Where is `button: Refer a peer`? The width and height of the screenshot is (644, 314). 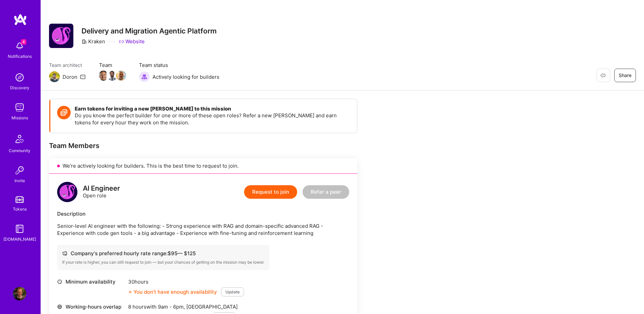 button: Refer a peer is located at coordinates (326, 192).